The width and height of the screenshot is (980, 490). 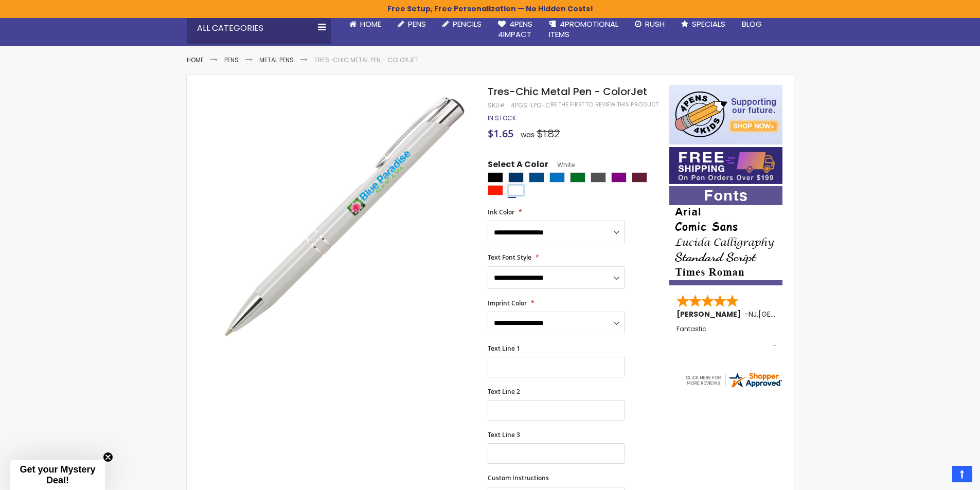 I want to click on img: white-lpg-c-tres-chic-colorjet-2_1.jpg, so click(x=340, y=217).